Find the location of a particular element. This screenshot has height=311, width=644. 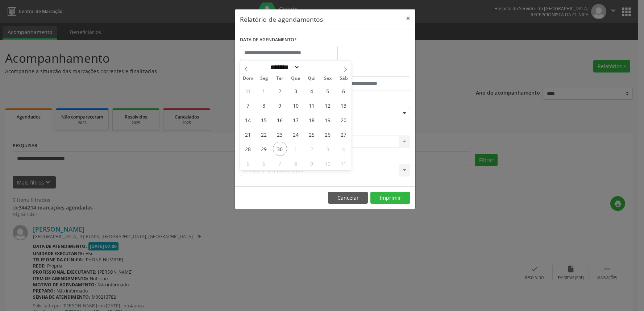

span: Setembro 15, 2025 is located at coordinates (264, 120).